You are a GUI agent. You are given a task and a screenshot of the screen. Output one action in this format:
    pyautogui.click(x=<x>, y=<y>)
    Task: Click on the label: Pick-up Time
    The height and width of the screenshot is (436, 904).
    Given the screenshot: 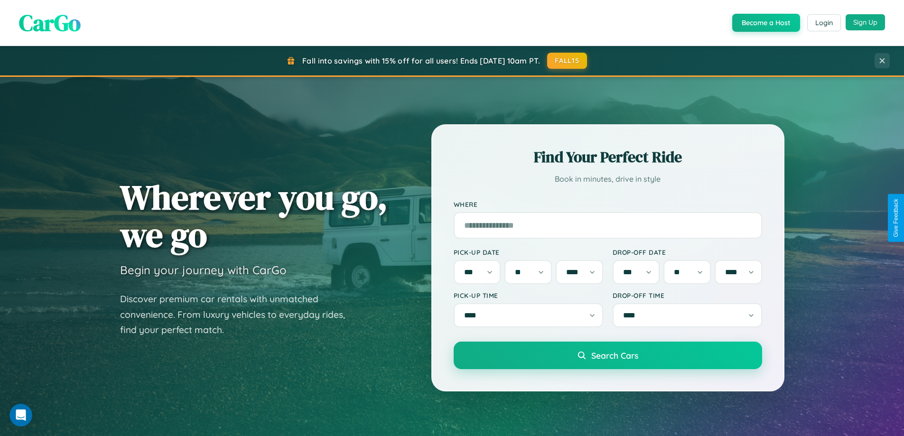 What is the action you would take?
    pyautogui.click(x=528, y=295)
    